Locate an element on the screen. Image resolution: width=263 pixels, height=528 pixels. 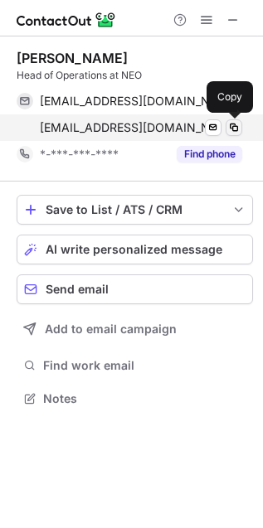
button: save-profile-one-click is located at coordinates (134, 210).